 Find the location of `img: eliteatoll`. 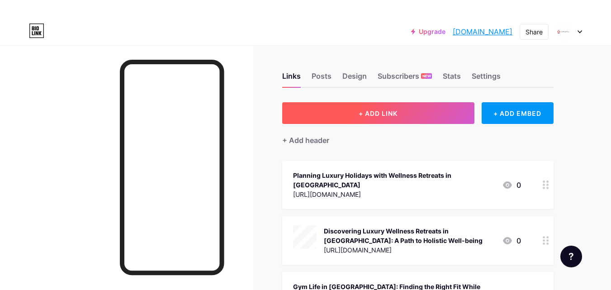

img: eliteatoll is located at coordinates (564, 32).